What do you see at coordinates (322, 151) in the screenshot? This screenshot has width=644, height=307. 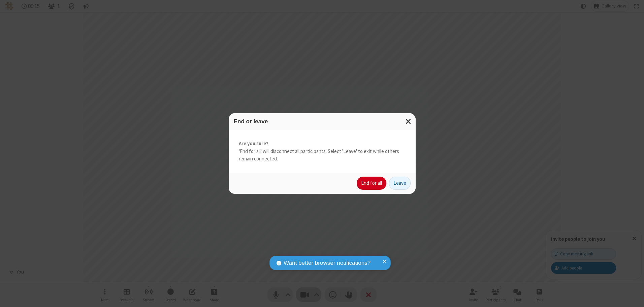 I see `div: 'End for all' will disconnect all participants. Select 'Leave' to exit while others remain connec...` at bounding box center [322, 151].